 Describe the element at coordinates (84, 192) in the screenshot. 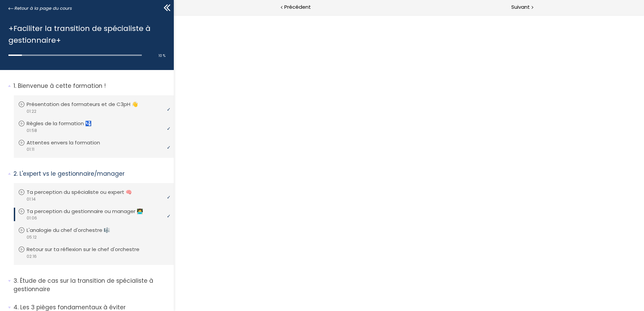

I see `p: Ta perception du spécialiste ou expert 🧠` at that location.